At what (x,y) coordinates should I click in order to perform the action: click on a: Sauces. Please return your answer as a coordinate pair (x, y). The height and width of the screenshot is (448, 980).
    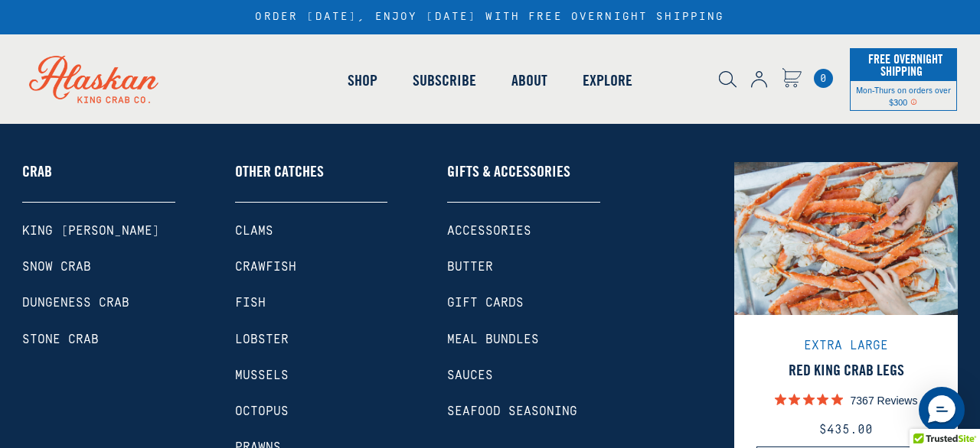
    Looking at the image, I should click on (523, 375).